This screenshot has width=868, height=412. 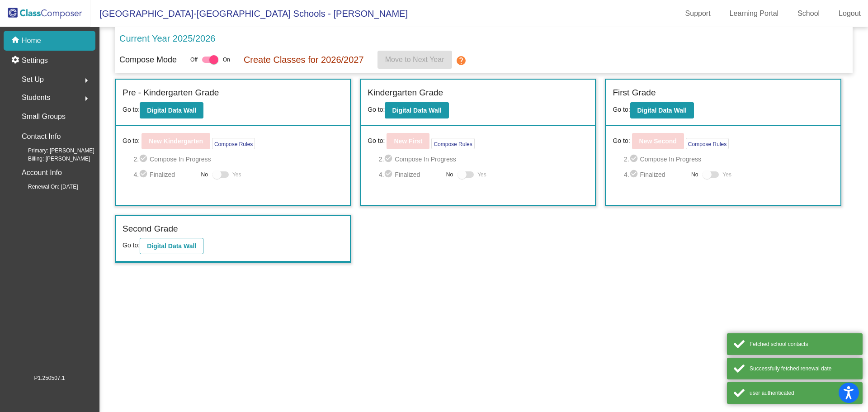 I want to click on a: Support, so click(x=698, y=13).